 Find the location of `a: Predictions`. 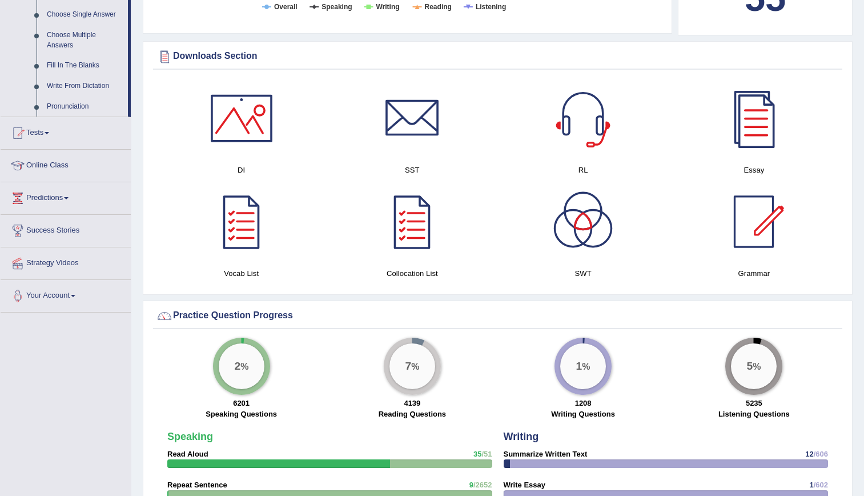

a: Predictions is located at coordinates (66, 197).